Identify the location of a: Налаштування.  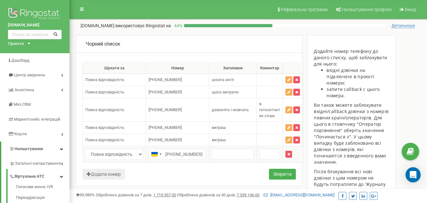
(35, 148).